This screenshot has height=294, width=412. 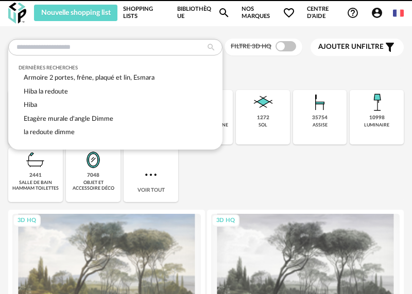 What do you see at coordinates (333, 13) in the screenshot?
I see `span: Centre d'aideHelp Circle Outline icon` at bounding box center [333, 13].